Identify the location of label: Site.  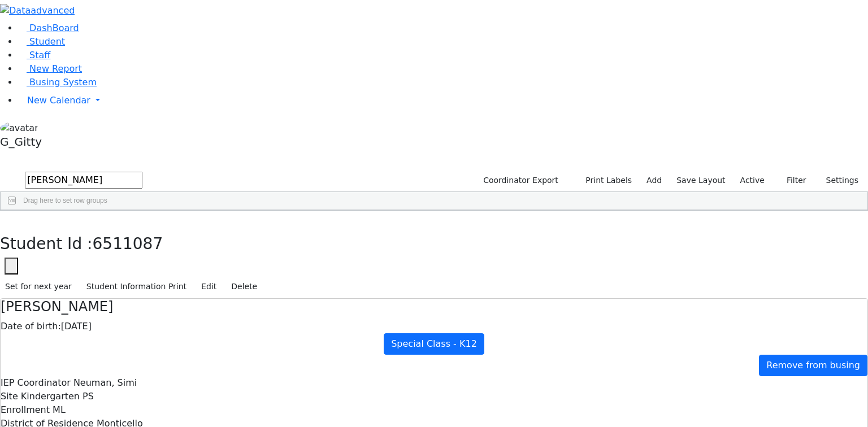
(9, 396).